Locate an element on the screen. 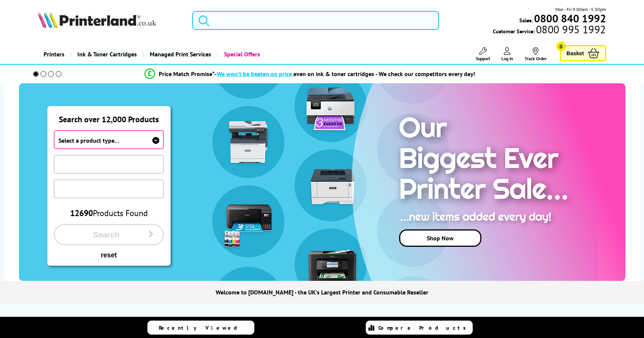 This screenshot has height=338, width=644. span: We won’t be beaten on price, is located at coordinates (255, 74).